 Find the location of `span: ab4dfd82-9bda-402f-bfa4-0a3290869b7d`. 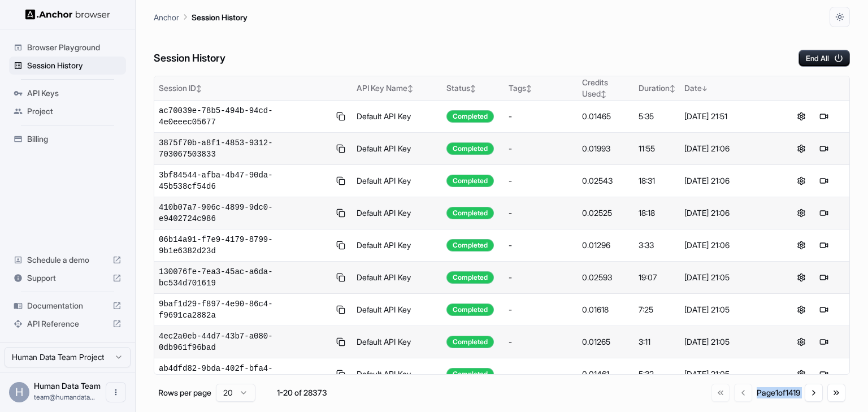

span: ab4dfd82-9bda-402f-bfa4-0a3290869b7d is located at coordinates (244, 374).